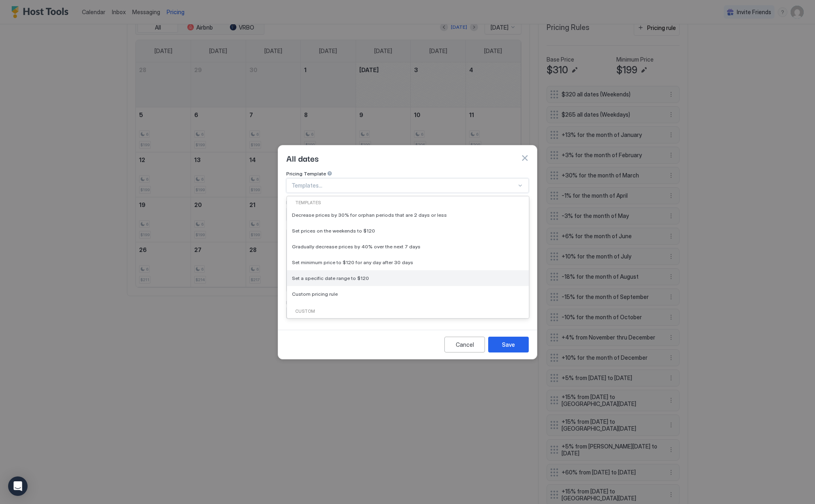  I want to click on span: Set a specific date range to $120, so click(331, 278).